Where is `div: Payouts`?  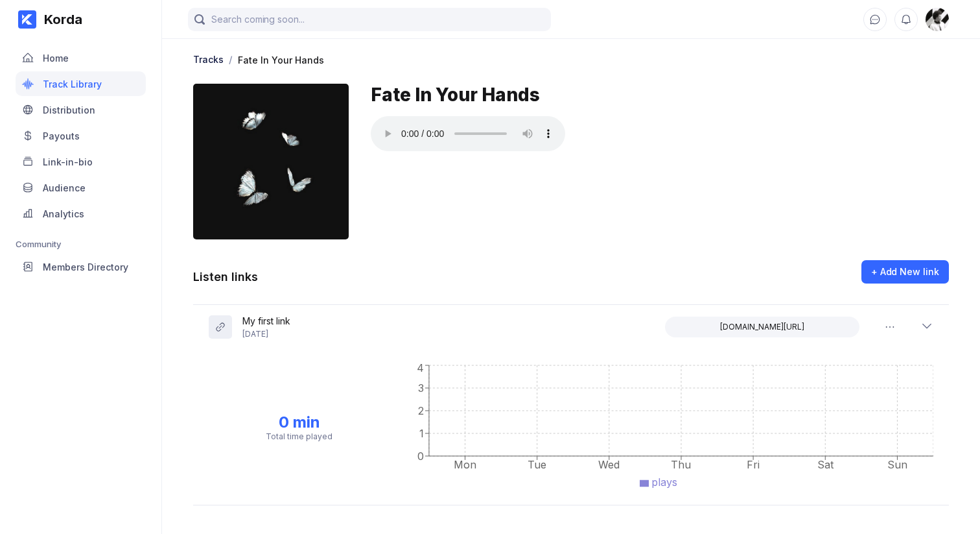 div: Payouts is located at coordinates (61, 135).